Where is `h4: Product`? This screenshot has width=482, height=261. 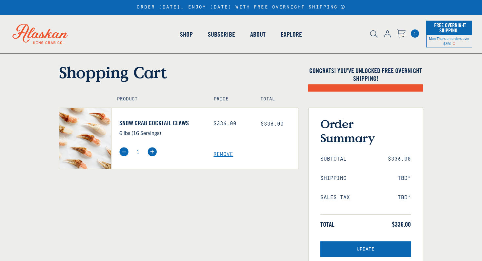
h4: Product is located at coordinates (158, 99).